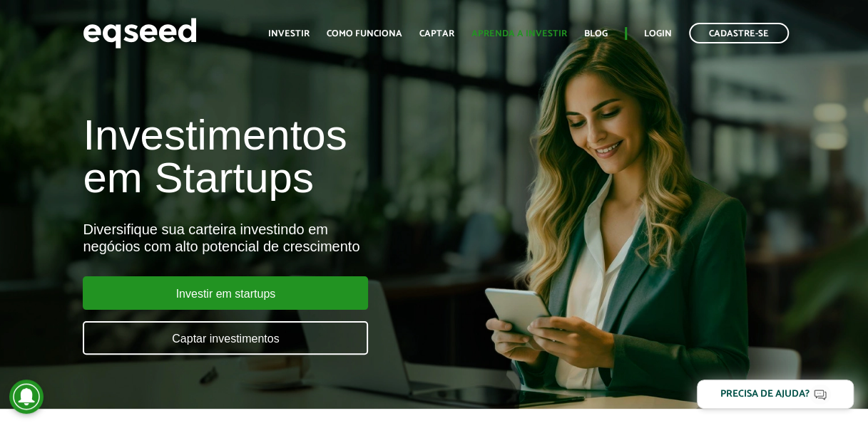 This screenshot has width=868, height=423. I want to click on a: Aprenda a investir, so click(519, 34).